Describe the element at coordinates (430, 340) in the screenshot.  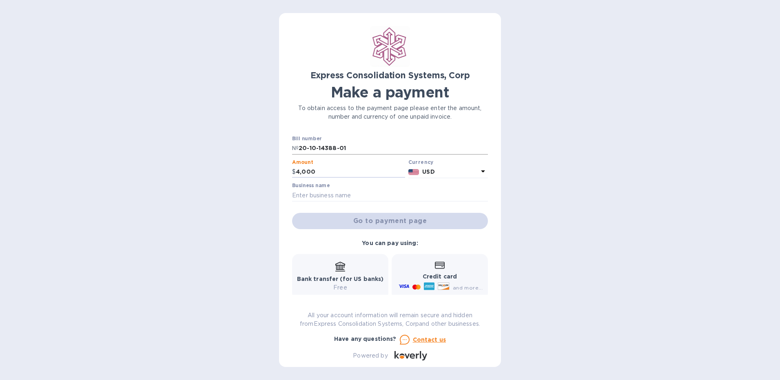
I see `u: Contact us` at that location.